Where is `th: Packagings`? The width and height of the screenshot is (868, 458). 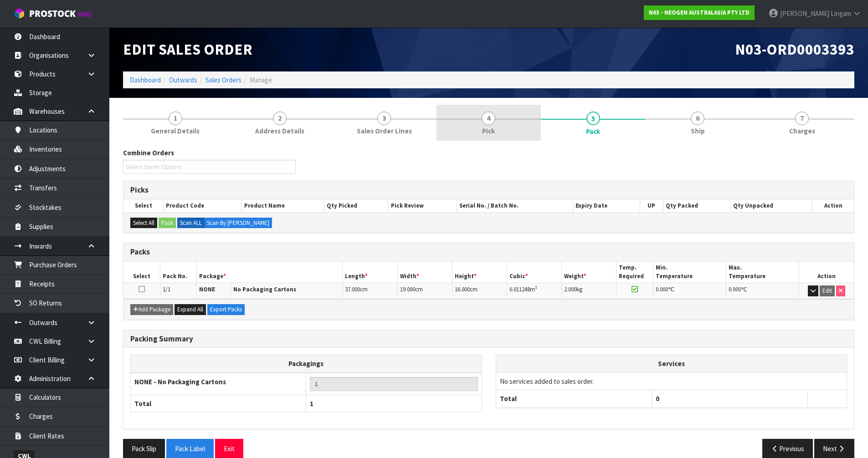 th: Packagings is located at coordinates (306, 364).